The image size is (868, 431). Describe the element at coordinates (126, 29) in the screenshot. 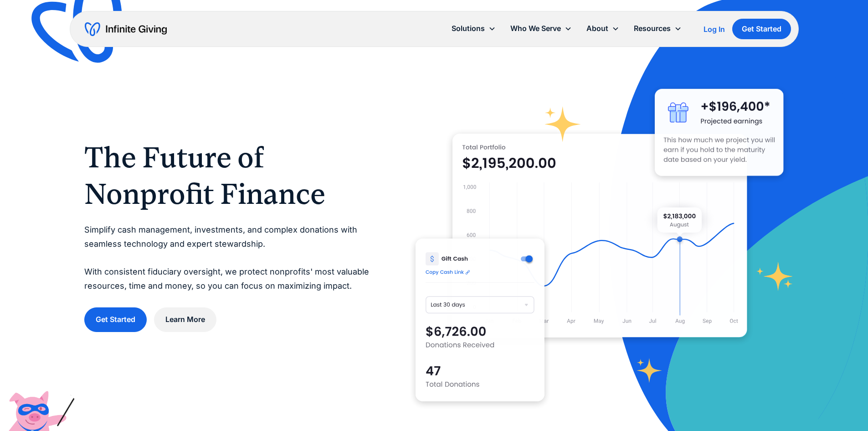

I see `a: home` at that location.